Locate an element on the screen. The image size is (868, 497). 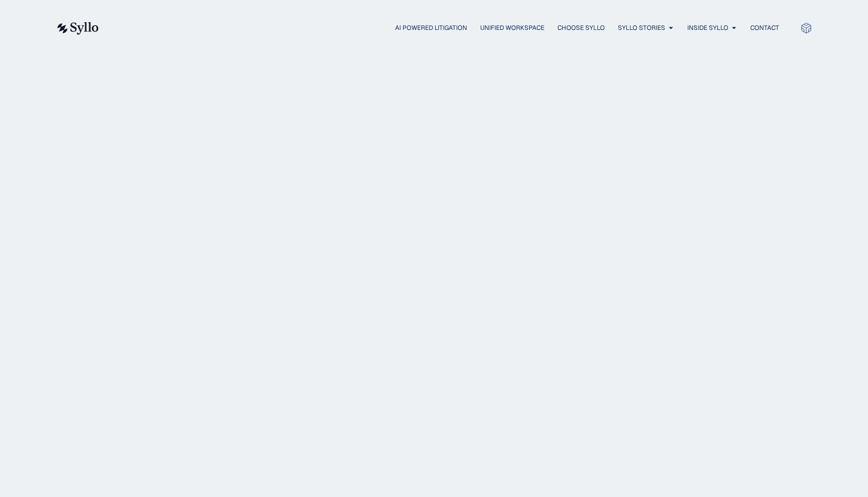
span: Inside Syllo is located at coordinates (708, 28).